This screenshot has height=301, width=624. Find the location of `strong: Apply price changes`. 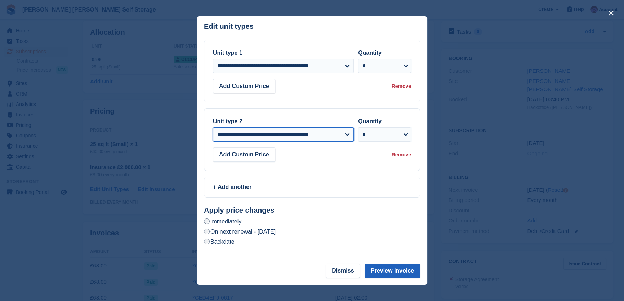

strong: Apply price changes is located at coordinates (239, 210).